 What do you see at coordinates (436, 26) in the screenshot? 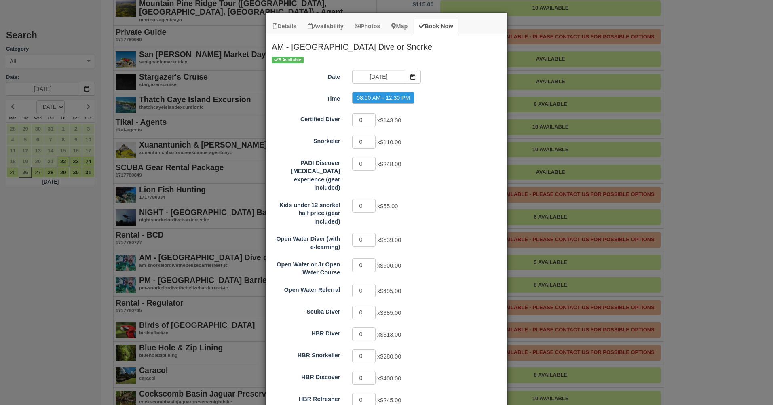
I see `a: Book Now` at bounding box center [436, 26].